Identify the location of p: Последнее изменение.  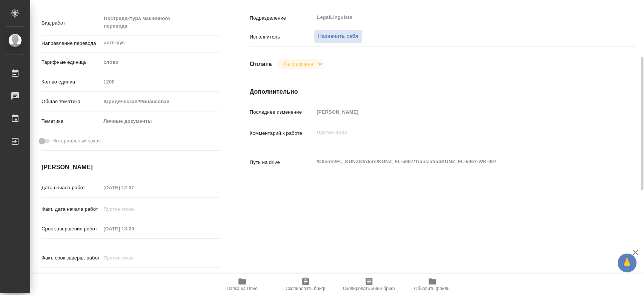
(282, 112).